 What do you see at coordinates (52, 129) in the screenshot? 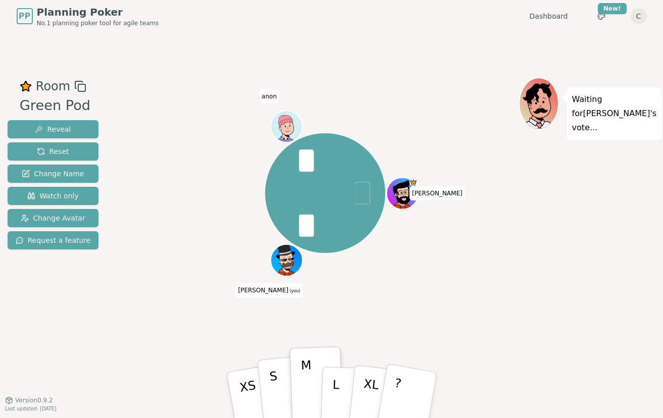
I see `span: Reveal` at bounding box center [52, 129].